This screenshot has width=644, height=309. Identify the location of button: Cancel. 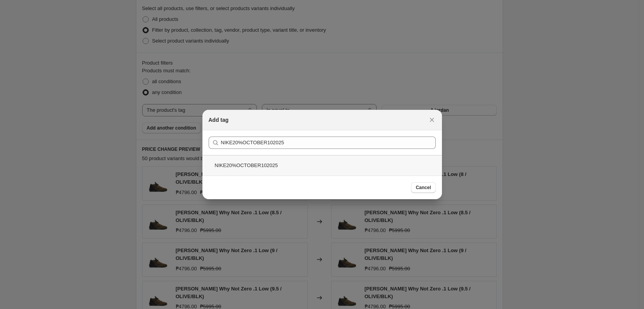
(423, 188).